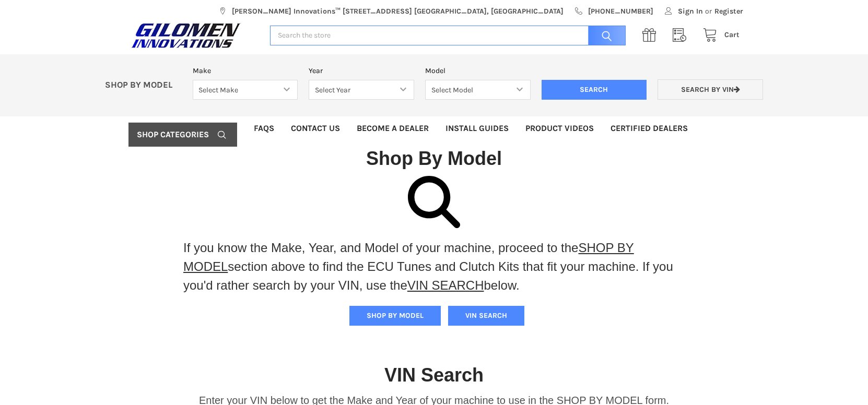 This screenshot has height=405, width=868. Describe the element at coordinates (446, 285) in the screenshot. I see `a: VIN SEARCH` at that location.